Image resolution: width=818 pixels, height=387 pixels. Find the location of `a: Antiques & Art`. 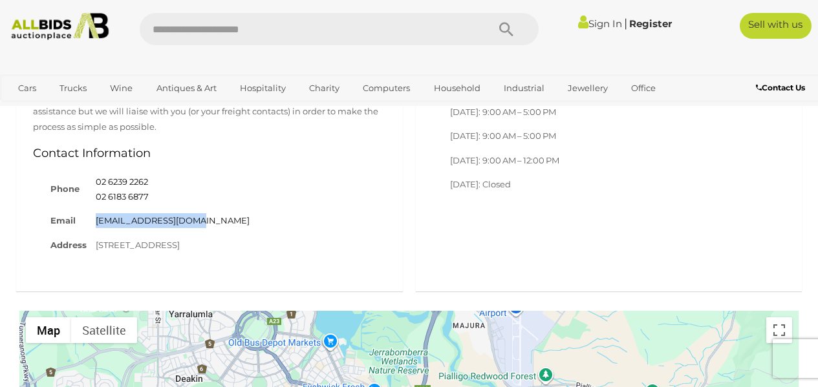

a: Antiques & Art is located at coordinates (186, 88).